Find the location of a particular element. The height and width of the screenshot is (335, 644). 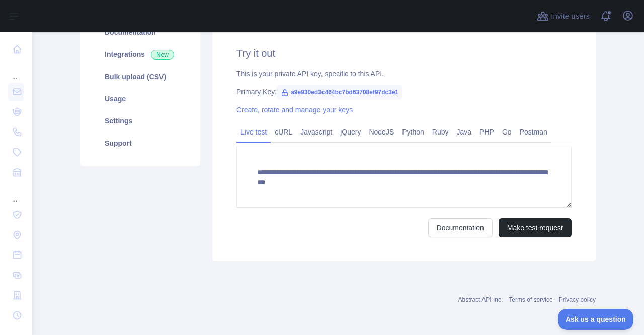

div: This is your private API key, specific to this API. is located at coordinates (404, 74).